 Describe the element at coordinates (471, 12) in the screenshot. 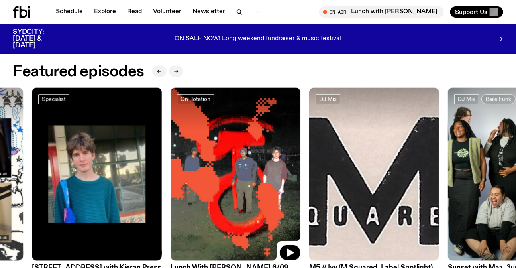

I see `span: Support Us` at that location.